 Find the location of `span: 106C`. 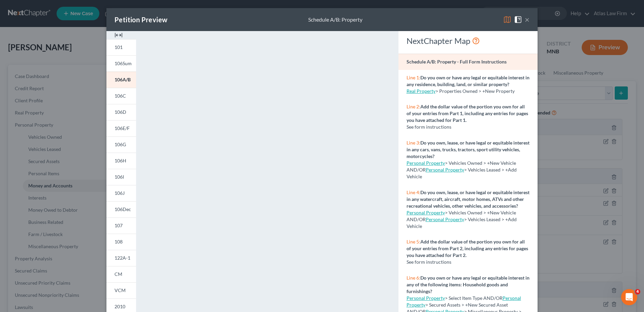

span: 106C is located at coordinates (120, 95).